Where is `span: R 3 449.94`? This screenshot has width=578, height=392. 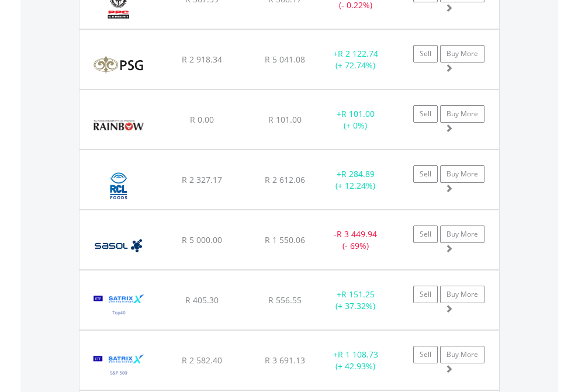
span: R 3 449.94 is located at coordinates (357, 234).